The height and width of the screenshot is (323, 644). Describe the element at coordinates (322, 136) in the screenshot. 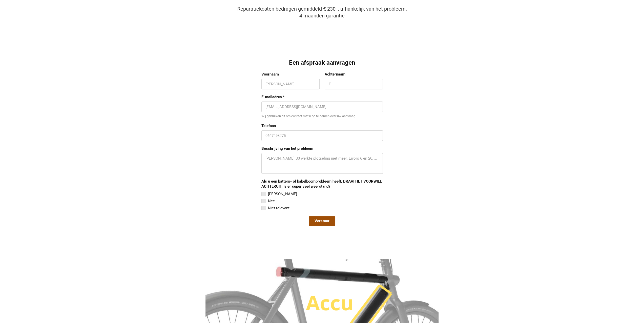

I see `input: 0647493275` at that location.